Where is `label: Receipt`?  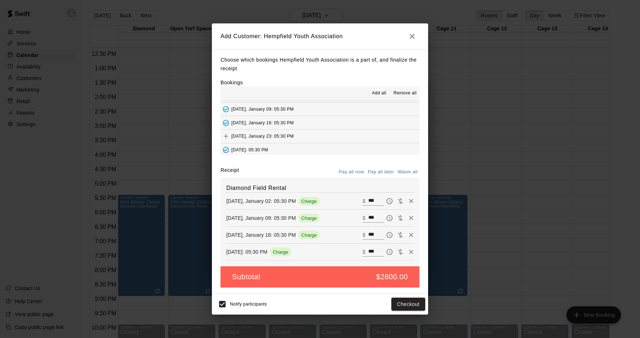 label: Receipt is located at coordinates (230, 172).